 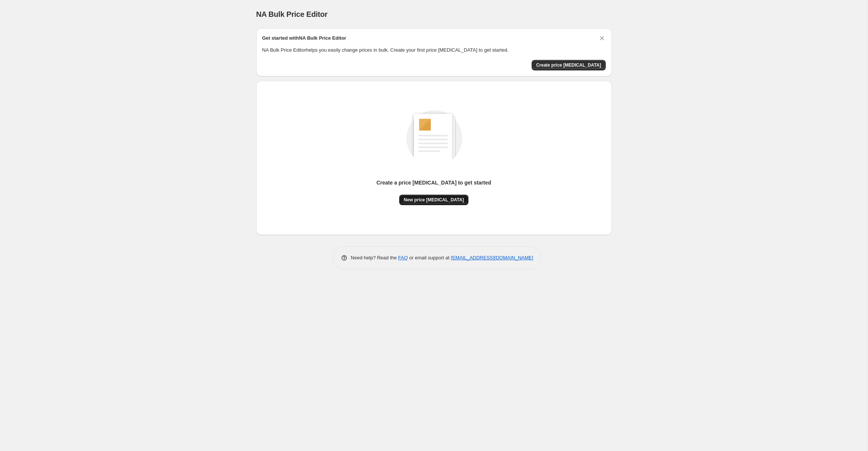 I want to click on p: NA Bulk Price Editor helps you easily change prices in bulk. Create your first price [MEDICAL_DAT..., so click(x=434, y=50).